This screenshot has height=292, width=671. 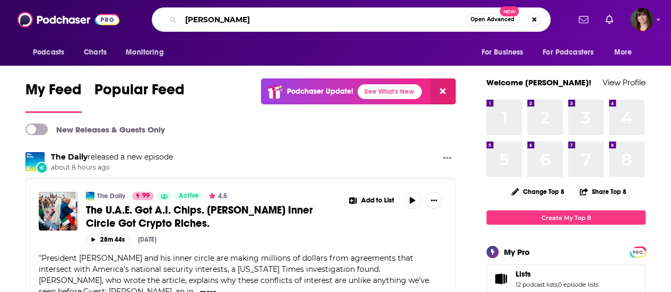 What do you see at coordinates (604, 192) in the screenshot?
I see `button: Share Top 8` at bounding box center [604, 192].